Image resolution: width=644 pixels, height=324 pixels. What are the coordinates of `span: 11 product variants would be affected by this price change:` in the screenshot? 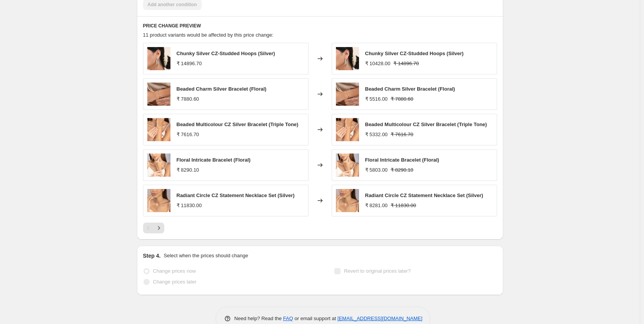 It's located at (208, 35).